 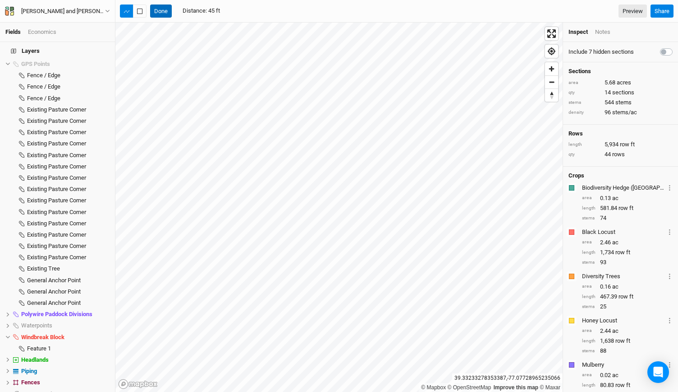 What do you see at coordinates (138, 383) in the screenshot?
I see `a: Mapbox logo` at bounding box center [138, 383].